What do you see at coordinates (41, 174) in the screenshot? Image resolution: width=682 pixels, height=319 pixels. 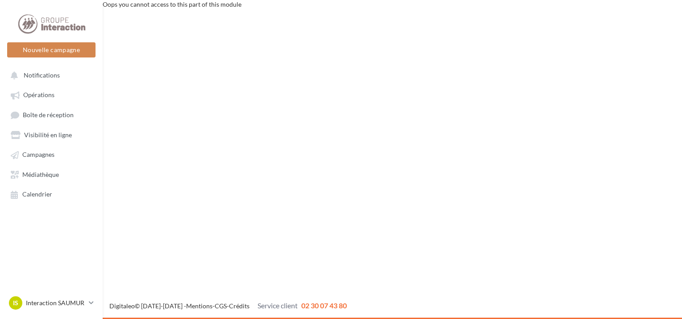 I see `span: Médiathèque` at bounding box center [41, 174].